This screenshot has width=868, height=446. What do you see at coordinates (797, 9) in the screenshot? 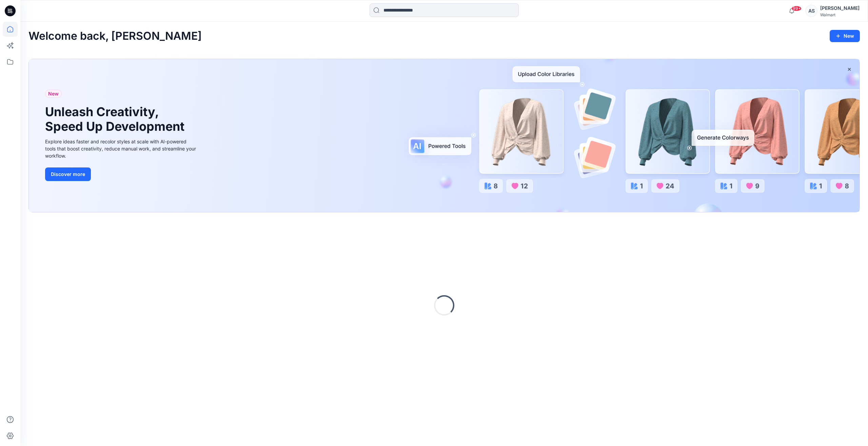
I see `span: 99+` at bounding box center [797, 9].